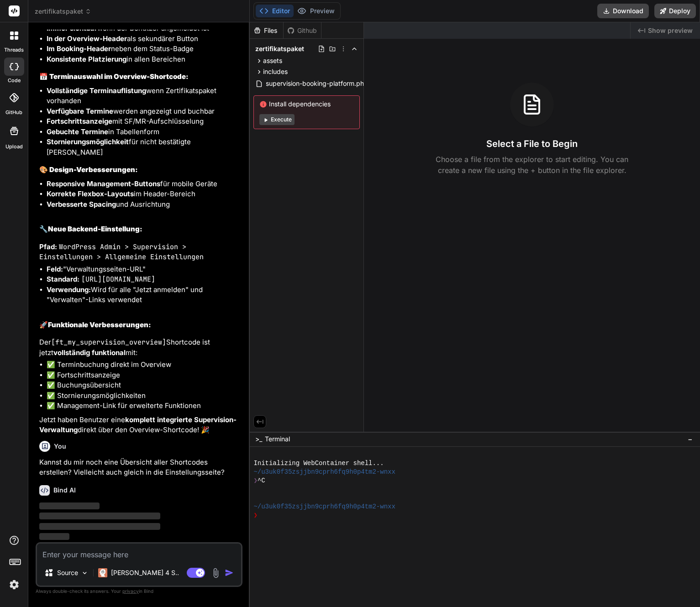  What do you see at coordinates (139, 348) in the screenshot?
I see `p: Der Shortcode ist jetzt mit:` at bounding box center [139, 348].